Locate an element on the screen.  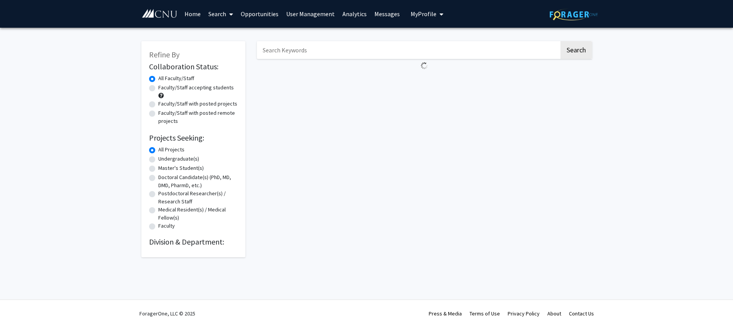
button: Search is located at coordinates (576, 50).